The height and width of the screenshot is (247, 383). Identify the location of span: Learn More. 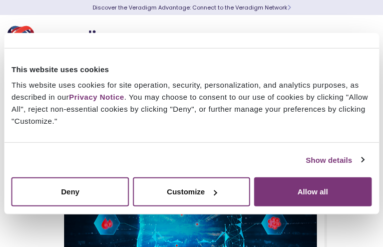
(289, 8).